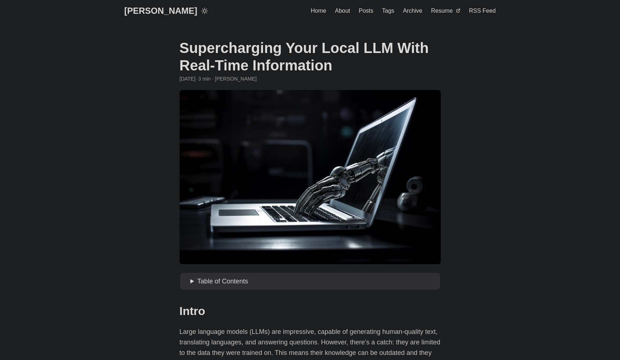  Describe the element at coordinates (366, 11) in the screenshot. I see `span: Posts` at that location.